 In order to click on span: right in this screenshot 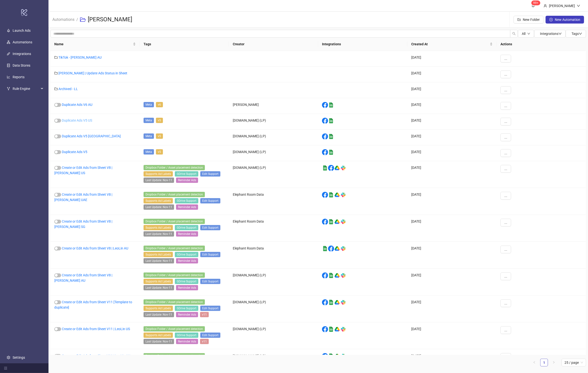, I will do `click(554, 362)`.